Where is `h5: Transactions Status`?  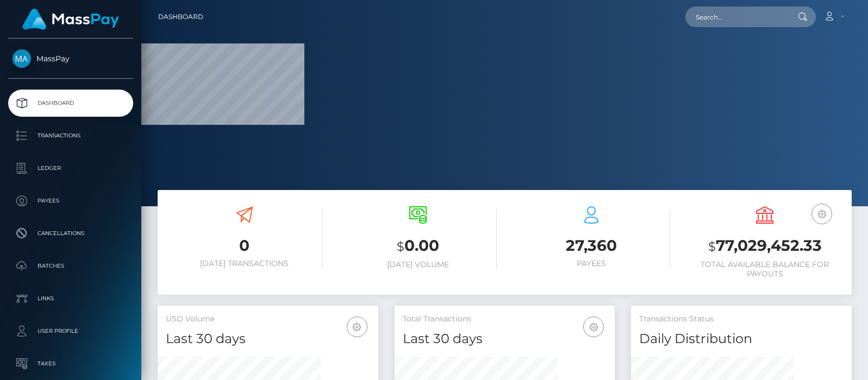 h5: Transactions Status is located at coordinates (741, 320).